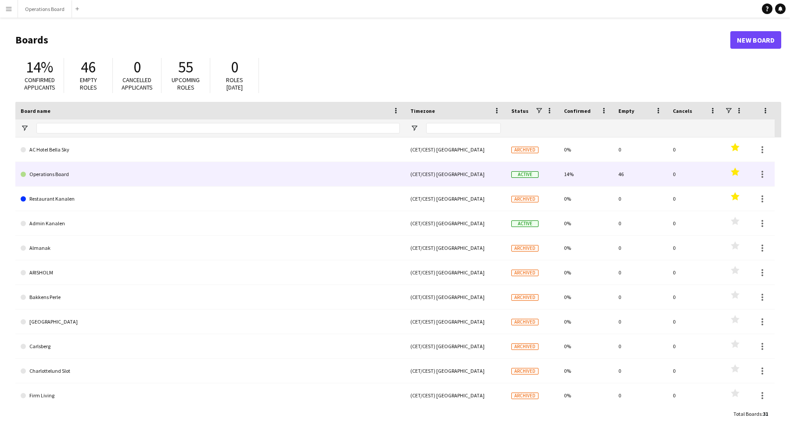 The image size is (790, 436). I want to click on div: 46, so click(641, 174).